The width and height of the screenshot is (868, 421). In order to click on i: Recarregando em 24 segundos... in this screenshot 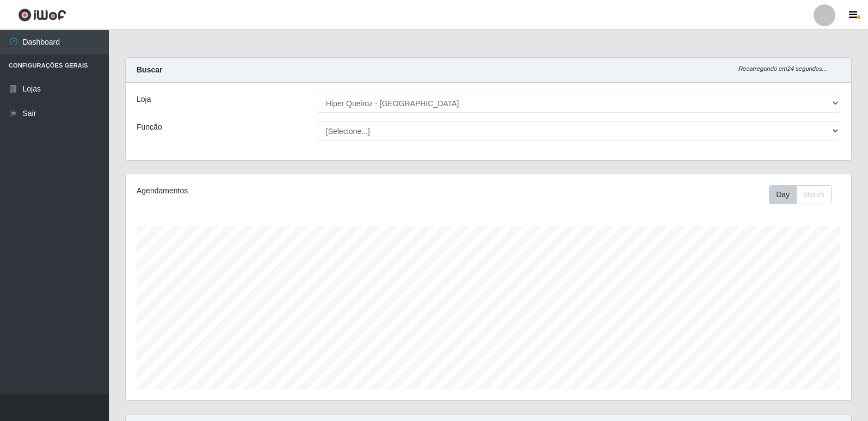, I will do `click(783, 68)`.